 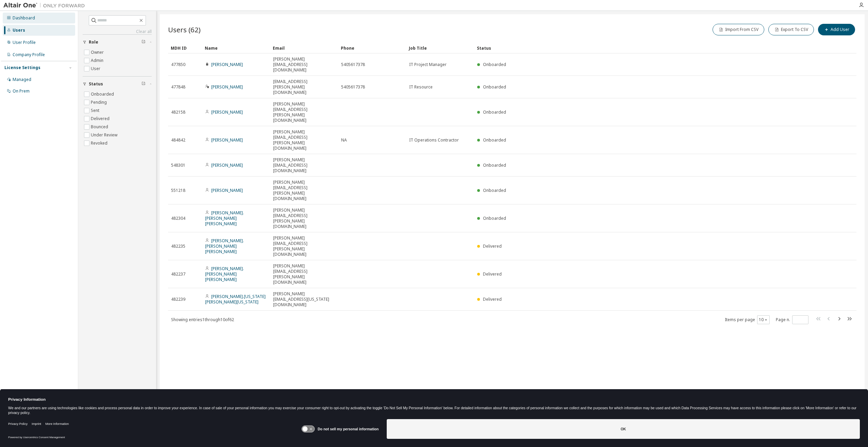 I want to click on span: NA, so click(x=344, y=140).